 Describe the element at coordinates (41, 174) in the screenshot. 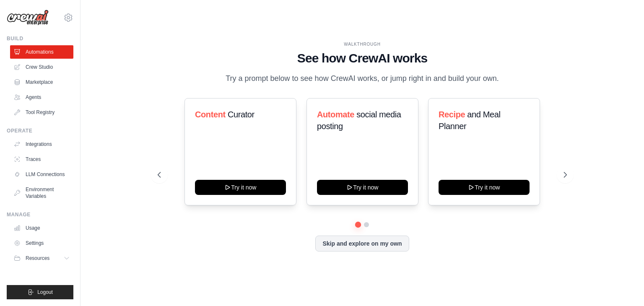

I see `a: LLM Connections` at that location.